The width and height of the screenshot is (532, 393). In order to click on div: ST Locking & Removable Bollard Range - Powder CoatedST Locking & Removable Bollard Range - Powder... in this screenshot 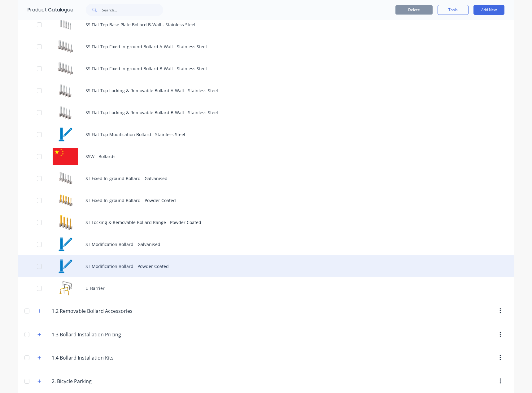, I will do `click(266, 222)`.